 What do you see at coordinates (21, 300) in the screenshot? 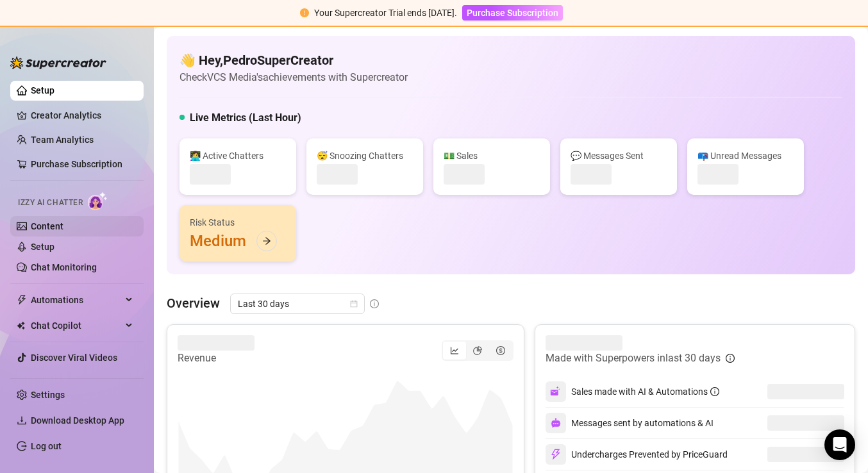
I see `span: thunderbolt` at bounding box center [21, 300].